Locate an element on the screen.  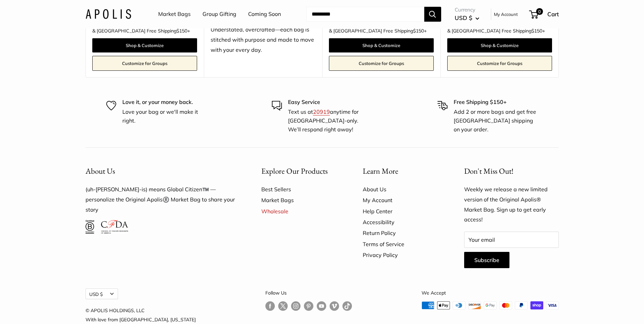
a: About Us is located at coordinates (401, 189).